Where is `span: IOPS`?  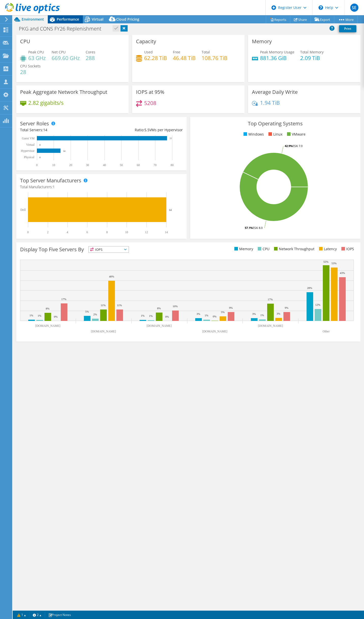 span: IOPS is located at coordinates (108, 249).